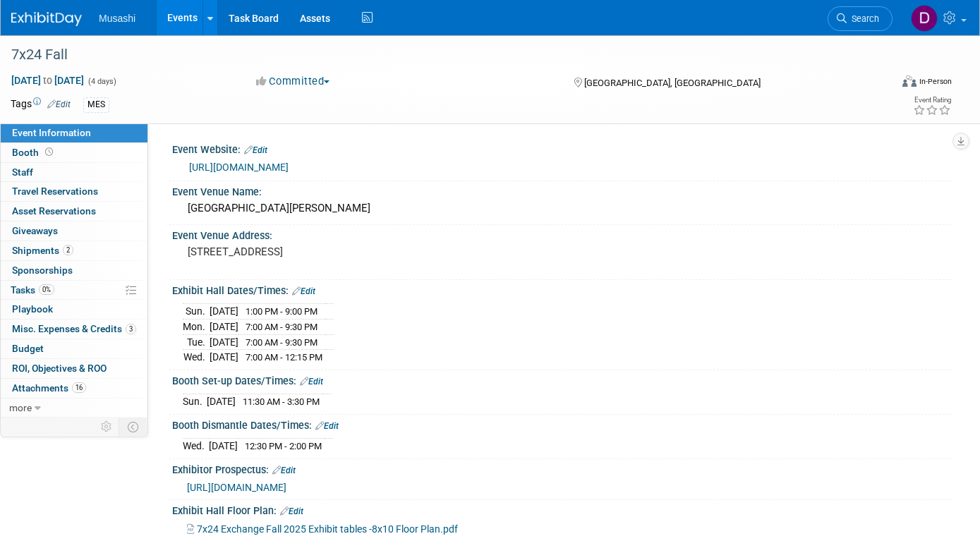  I want to click on a: Search, so click(860, 18).